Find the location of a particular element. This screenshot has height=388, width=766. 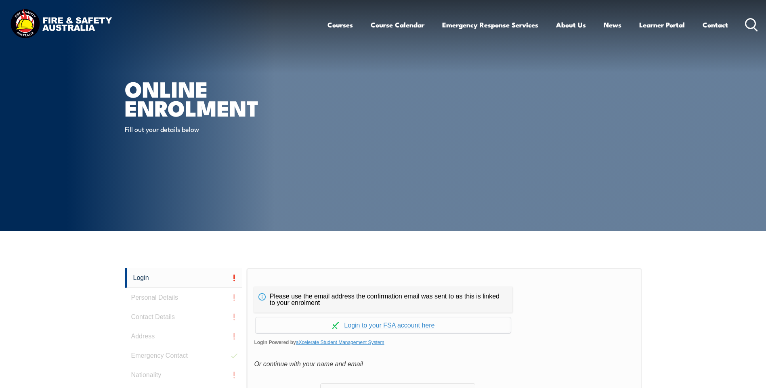

img: Log in withaxcelerate is located at coordinates (335, 326).